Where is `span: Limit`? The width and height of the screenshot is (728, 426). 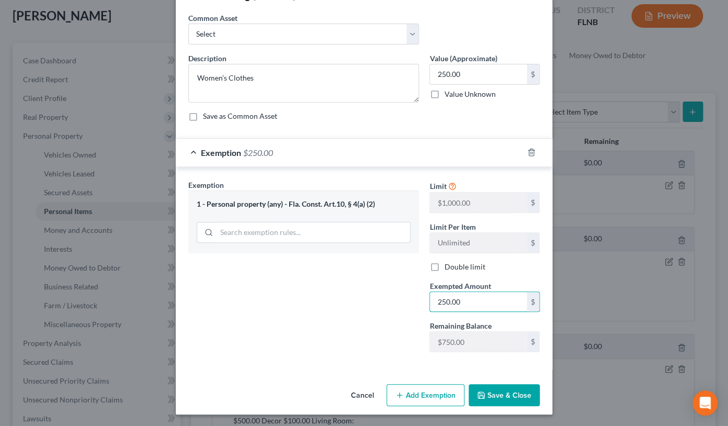
span: Limit is located at coordinates (438, 186).